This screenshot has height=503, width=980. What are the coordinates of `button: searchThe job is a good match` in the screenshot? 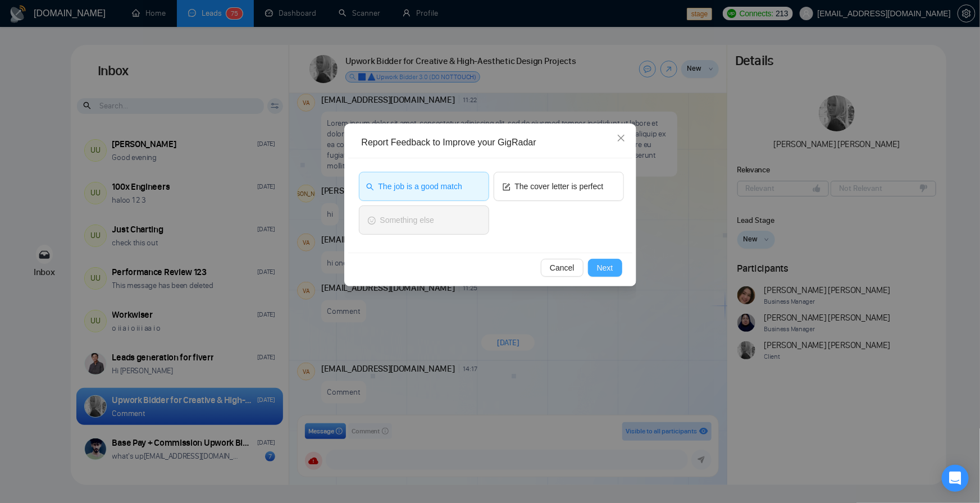 It's located at (424, 186).